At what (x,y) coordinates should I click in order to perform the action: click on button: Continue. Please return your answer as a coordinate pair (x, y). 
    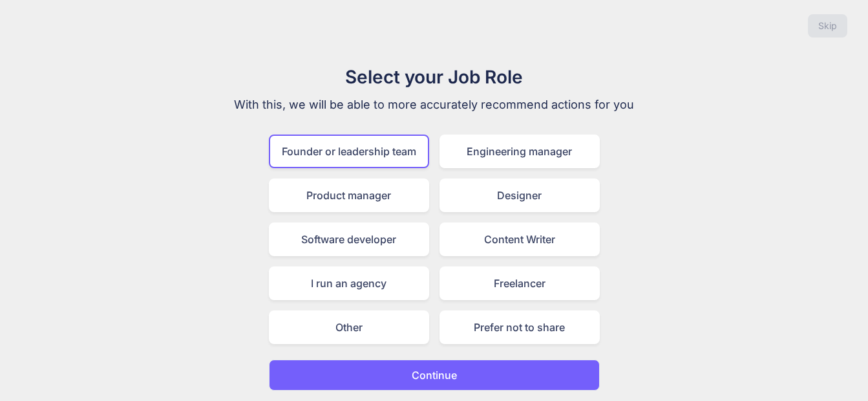
    Looking at the image, I should click on (435, 375).